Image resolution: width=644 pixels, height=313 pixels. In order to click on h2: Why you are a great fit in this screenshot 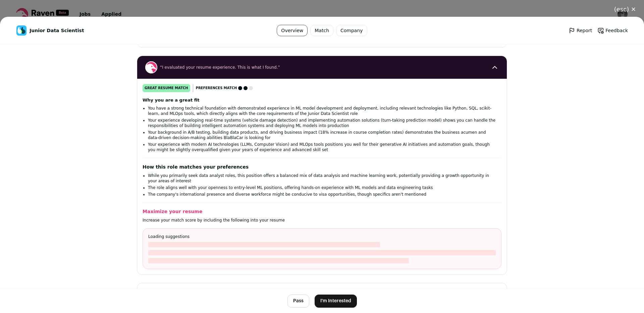, I will do `click(322, 100)`.